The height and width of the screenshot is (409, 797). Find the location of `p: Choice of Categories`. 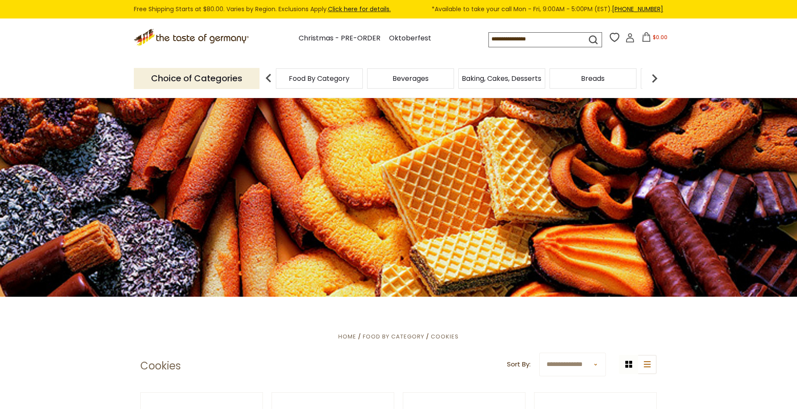

p: Choice of Categories is located at coordinates (197, 78).